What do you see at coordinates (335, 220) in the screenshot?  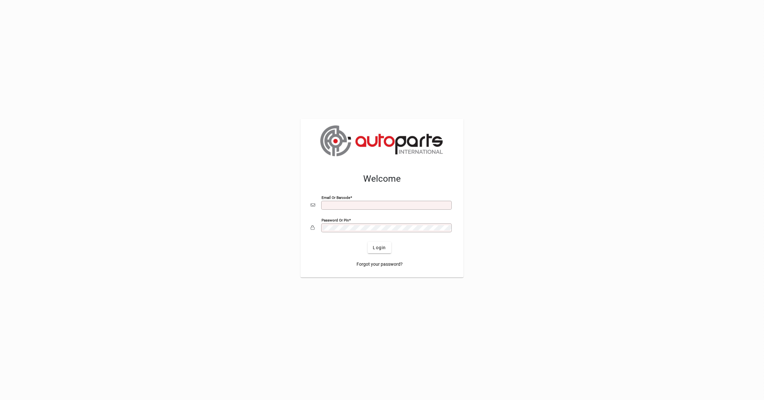 I see `mat-label: Password or Pin` at bounding box center [335, 220].